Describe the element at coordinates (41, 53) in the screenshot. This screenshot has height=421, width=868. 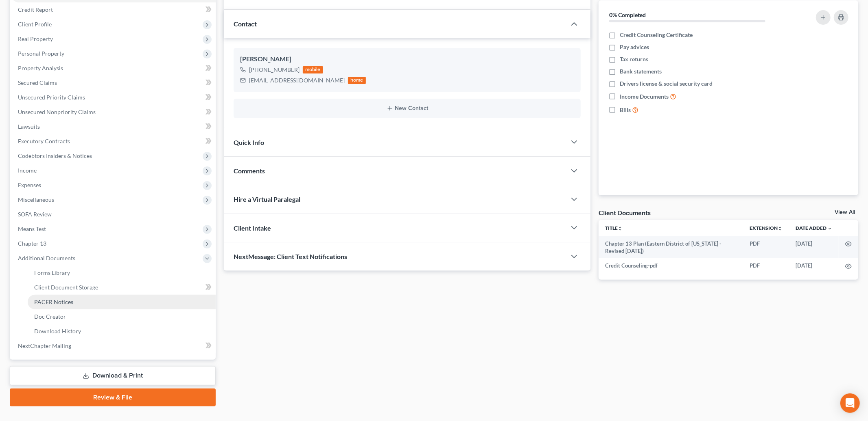
I see `span: Personal Property` at that location.